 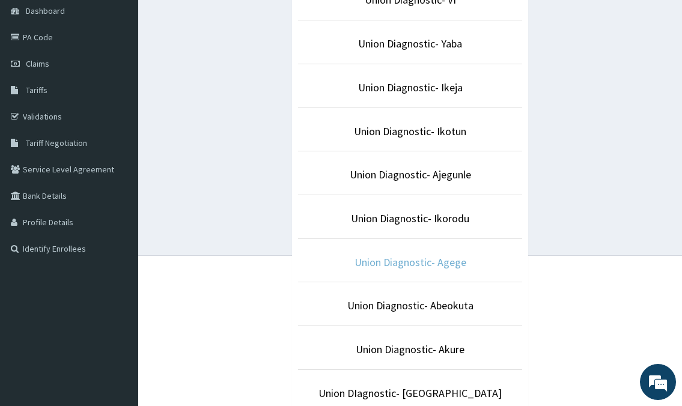 What do you see at coordinates (37, 64) in the screenshot?
I see `span: Claims` at bounding box center [37, 64].